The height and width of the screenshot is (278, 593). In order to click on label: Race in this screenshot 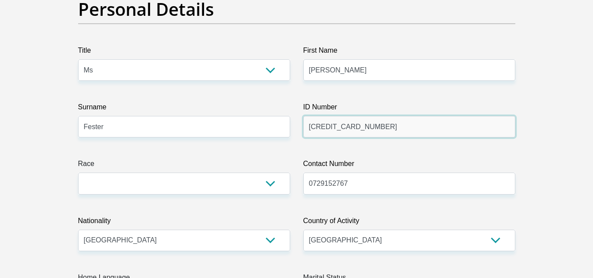, I will do `click(184, 166)`.